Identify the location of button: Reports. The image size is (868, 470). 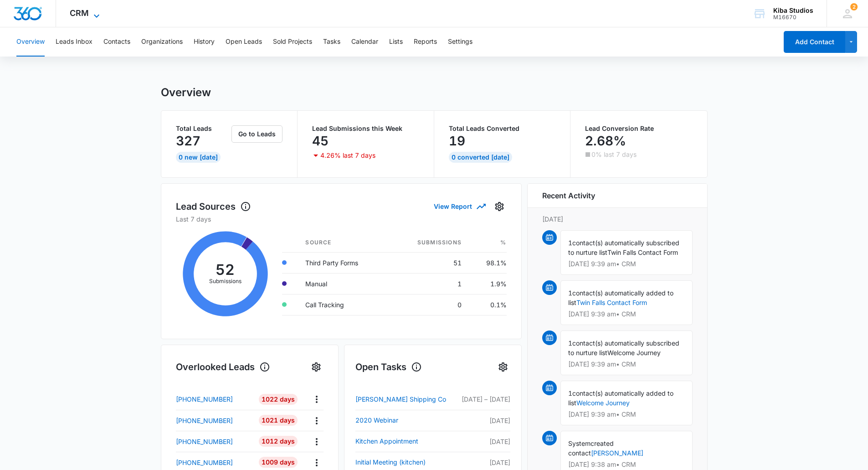
(426, 42).